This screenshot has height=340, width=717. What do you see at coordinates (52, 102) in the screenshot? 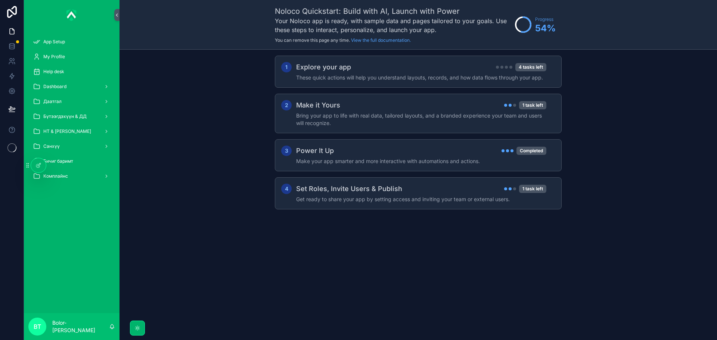
I see `span: Даатгал` at bounding box center [52, 102].